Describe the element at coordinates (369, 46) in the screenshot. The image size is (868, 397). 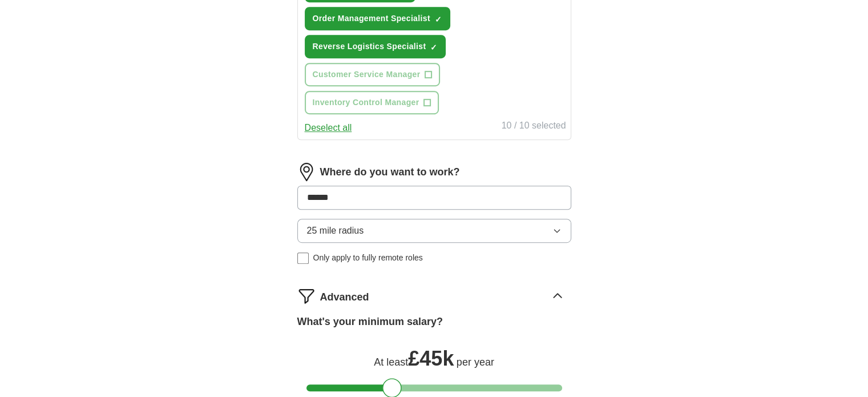
I see `span: Reverse Logistics Specialist` at that location.